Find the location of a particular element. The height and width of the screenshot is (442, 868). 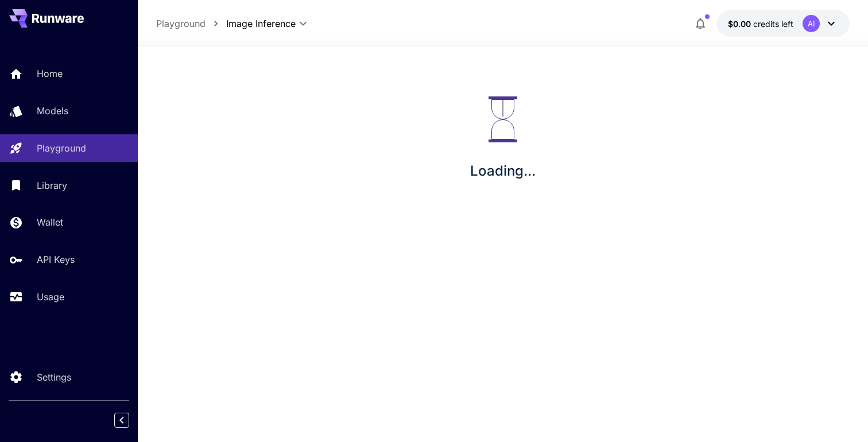

p: Usage is located at coordinates (51, 297).